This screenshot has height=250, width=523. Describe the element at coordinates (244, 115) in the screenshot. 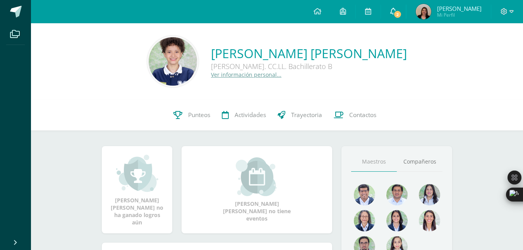

I see `a: Actividades` at that location.